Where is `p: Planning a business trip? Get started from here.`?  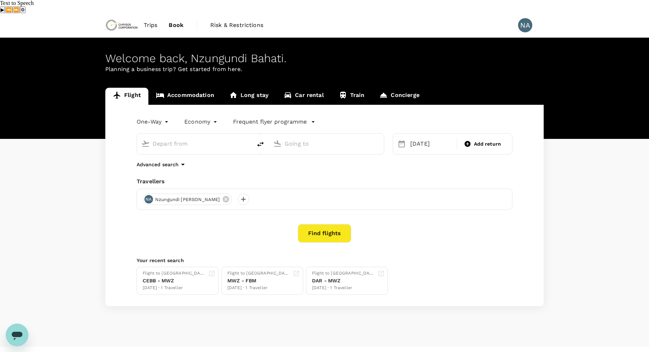 p: Planning a business trip? Get started from here. is located at coordinates (324, 69).